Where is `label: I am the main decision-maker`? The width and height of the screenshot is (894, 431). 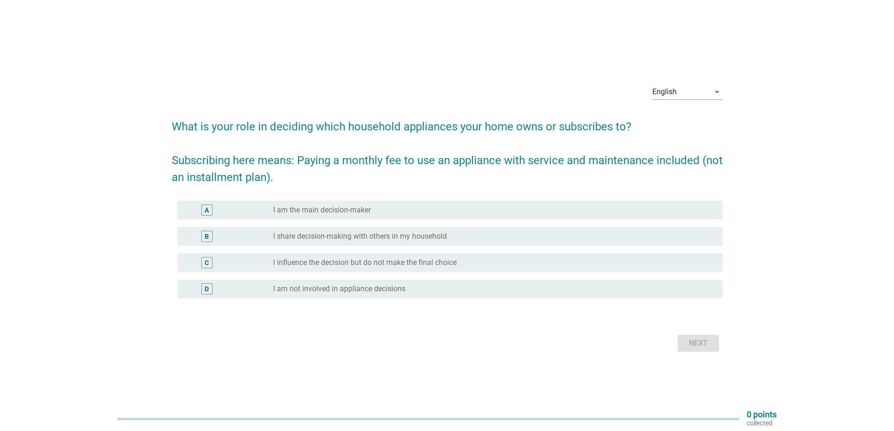 label: I am the main decision-maker is located at coordinates (322, 210).